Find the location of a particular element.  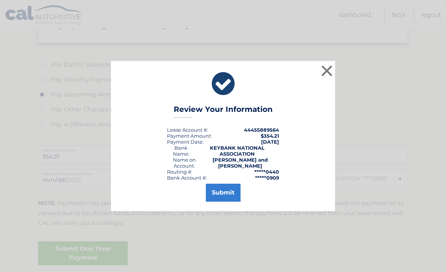

div: Name on Account: is located at coordinates (184, 162).